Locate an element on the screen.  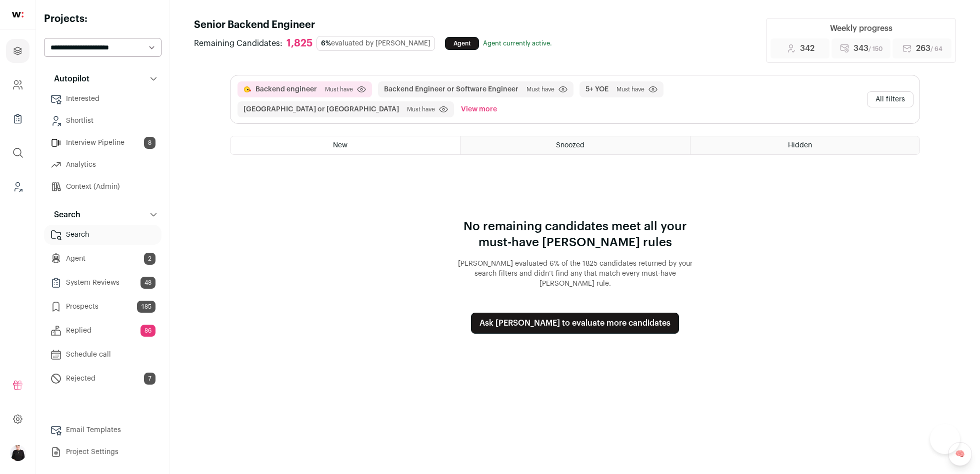
h2: Projects: is located at coordinates (103, 19).